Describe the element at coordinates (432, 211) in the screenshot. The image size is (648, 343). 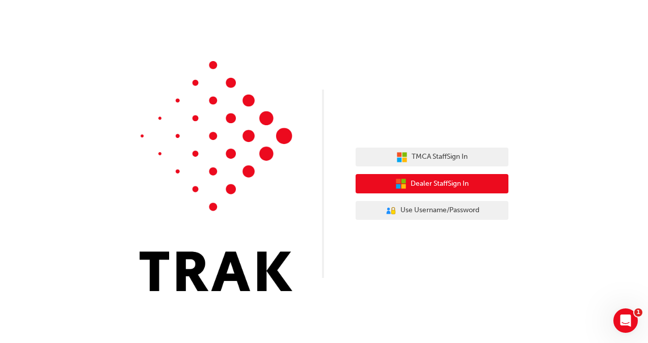
I see `button: Use Username/Password` at that location.